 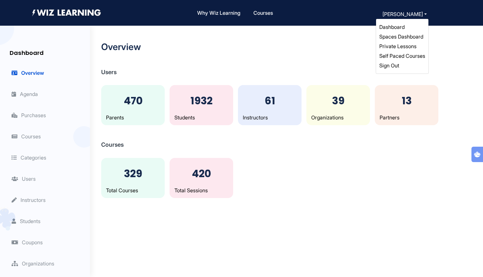 What do you see at coordinates (286, 47) in the screenshot?
I see `h2: Overview` at bounding box center [286, 47].